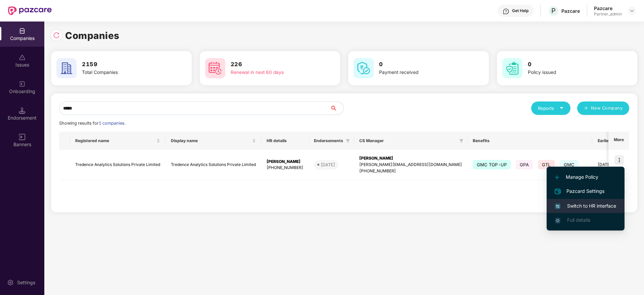 This screenshot has height=295, width=644. Describe the element at coordinates (558, 220) in the screenshot. I see `img: svg+xml;base64,PHN2ZyB4bWxucz0iaHR0cDovL3d3dy53My5vcmcvMjAwMC9zdmciIHdpZHRoPSIxNi4zNjMiIGhlaWdodD...` at that location.